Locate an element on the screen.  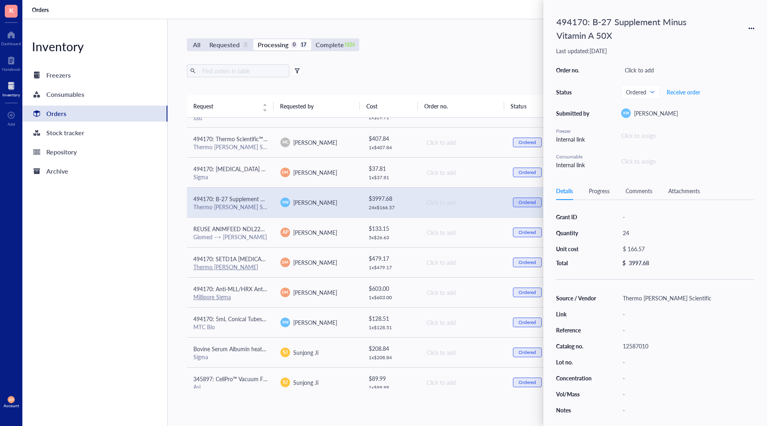
div: Attachments is located at coordinates (684, 191).